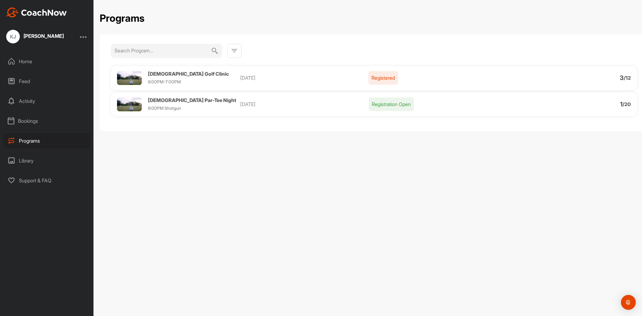 The image size is (642, 316). Describe the element at coordinates (627, 104) in the screenshot. I see `p: / 20` at that location.